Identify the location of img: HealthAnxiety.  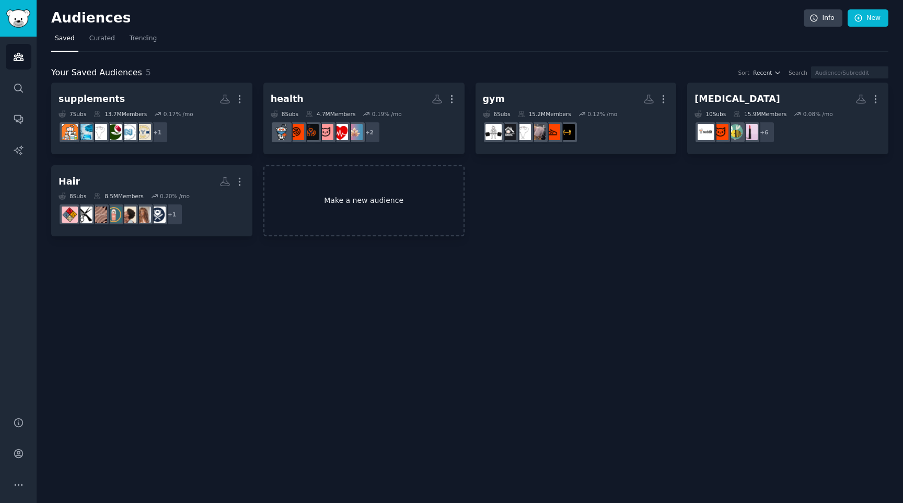
(354, 132).